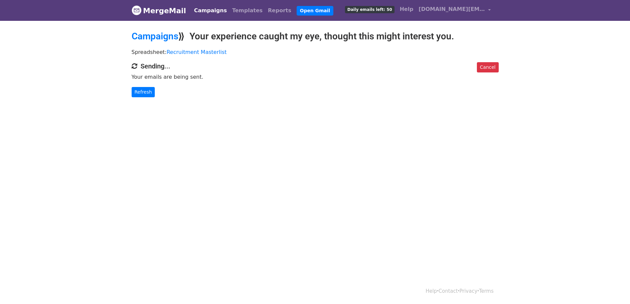 This screenshot has height=304, width=630. What do you see at coordinates (486, 291) in the screenshot?
I see `a: Terms` at bounding box center [486, 291].